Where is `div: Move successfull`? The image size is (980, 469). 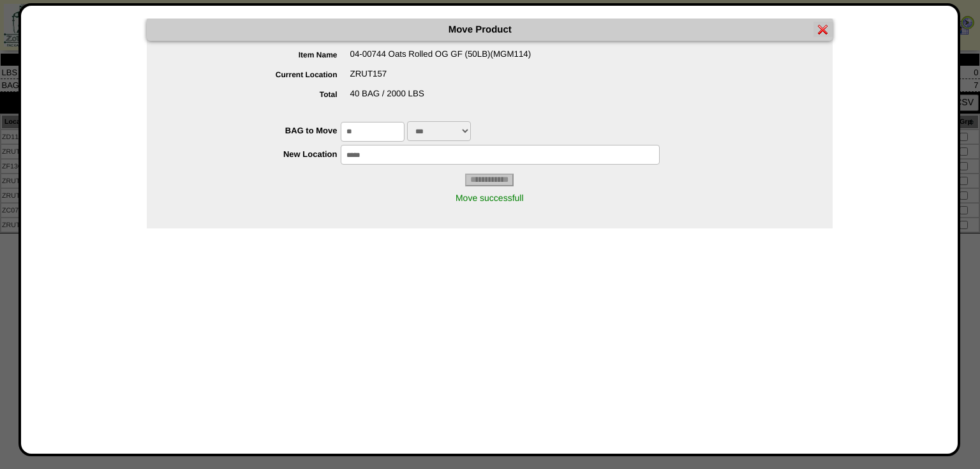 div: Move successfull is located at coordinates (490, 198).